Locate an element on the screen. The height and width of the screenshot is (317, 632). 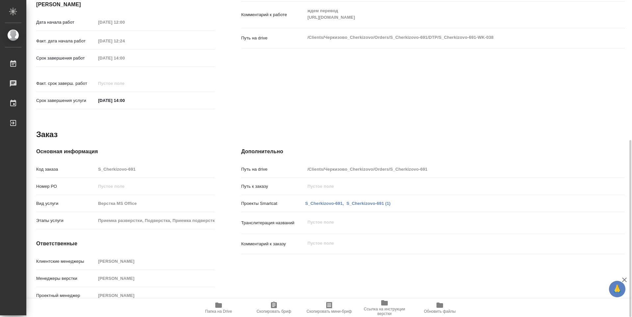
span: Скопировать мини-бриф is located at coordinates (329, 312).